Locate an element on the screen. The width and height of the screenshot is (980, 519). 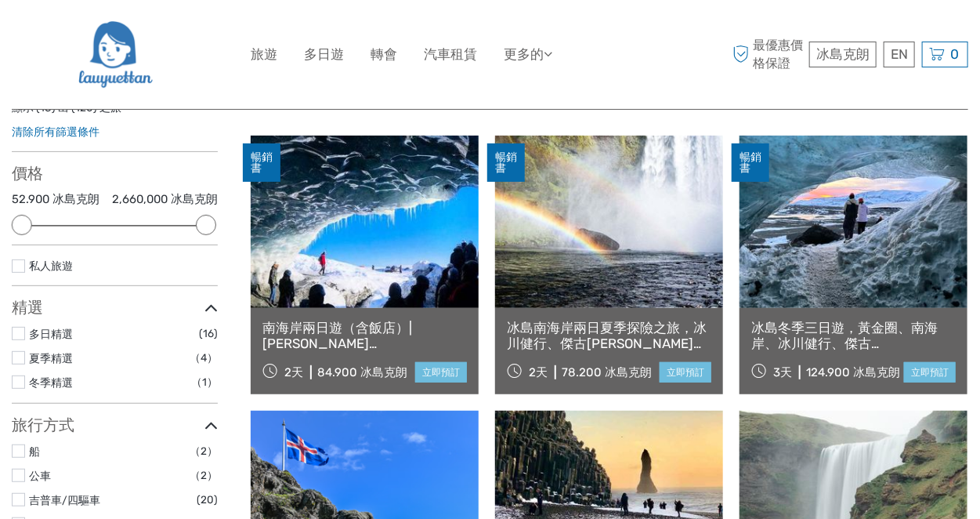
font: 精選 is located at coordinates (28, 307).